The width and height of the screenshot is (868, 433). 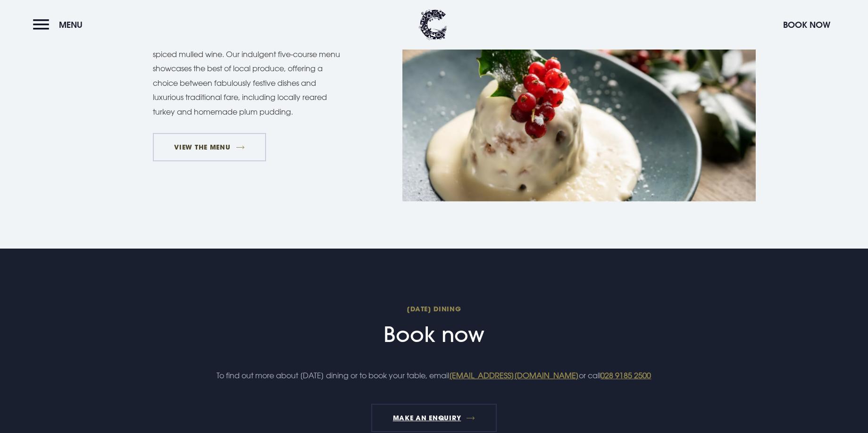 What do you see at coordinates (806, 24) in the screenshot?
I see `button: Book Now` at bounding box center [806, 24].